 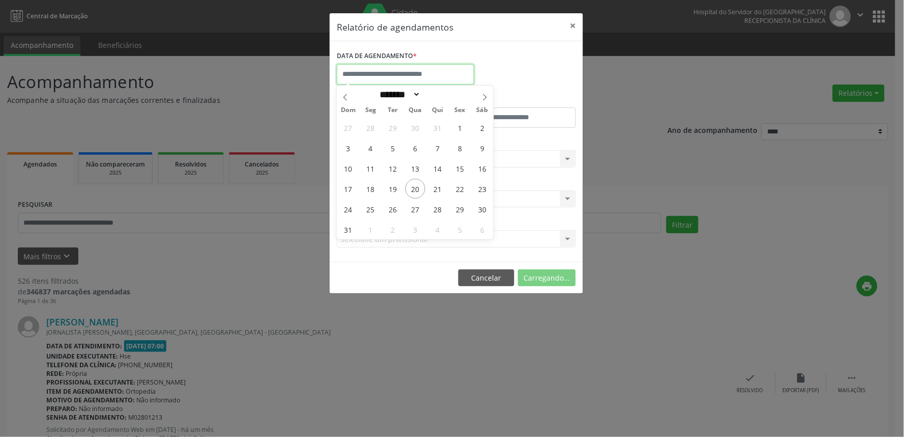 What do you see at coordinates (415, 110) in the screenshot?
I see `span: Qua` at bounding box center [415, 110].